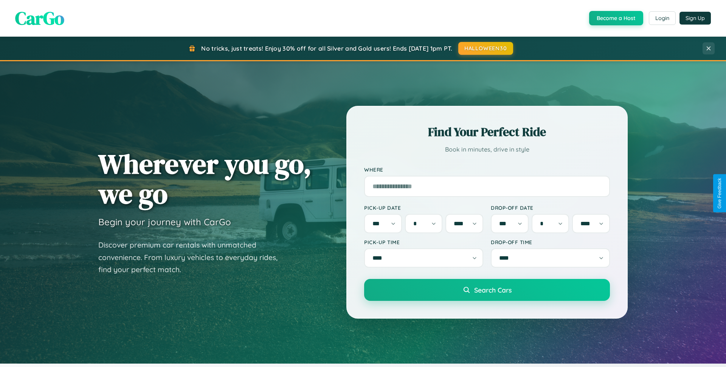 This screenshot has width=726, height=367. What do you see at coordinates (695, 18) in the screenshot?
I see `button: Sign Up` at bounding box center [695, 18].